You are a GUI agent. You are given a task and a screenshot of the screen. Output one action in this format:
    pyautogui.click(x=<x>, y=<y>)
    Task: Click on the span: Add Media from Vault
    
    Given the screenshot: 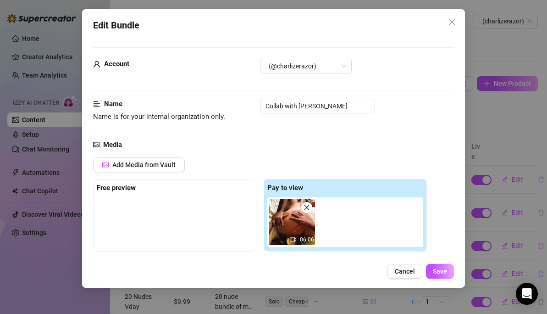 What is the action you would take?
    pyautogui.click(x=144, y=165)
    